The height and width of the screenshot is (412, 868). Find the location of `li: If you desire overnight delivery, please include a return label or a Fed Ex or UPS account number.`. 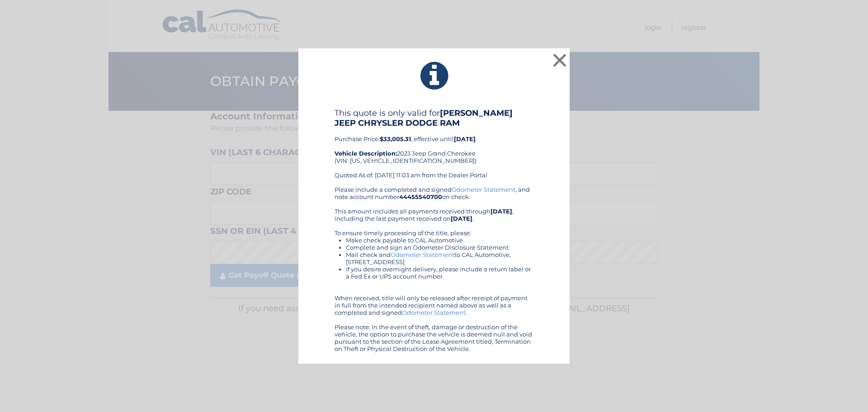

li: If you desire overnight delivery, please include a return label or a Fed Ex or UPS account number. is located at coordinates (439, 273).